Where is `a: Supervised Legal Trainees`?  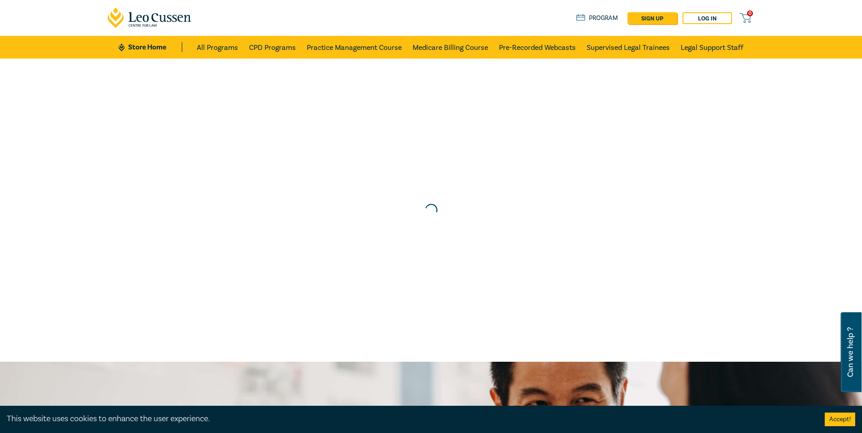 a: Supervised Legal Trainees is located at coordinates (628, 47).